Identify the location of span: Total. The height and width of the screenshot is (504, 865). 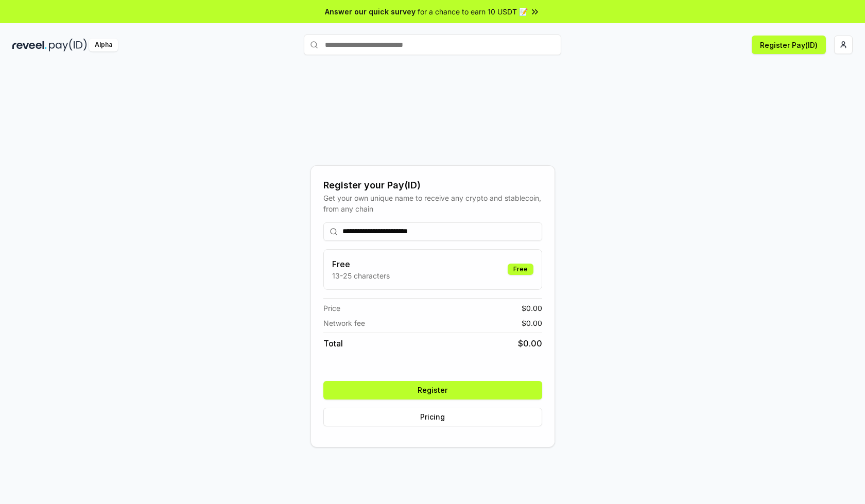
(333, 343).